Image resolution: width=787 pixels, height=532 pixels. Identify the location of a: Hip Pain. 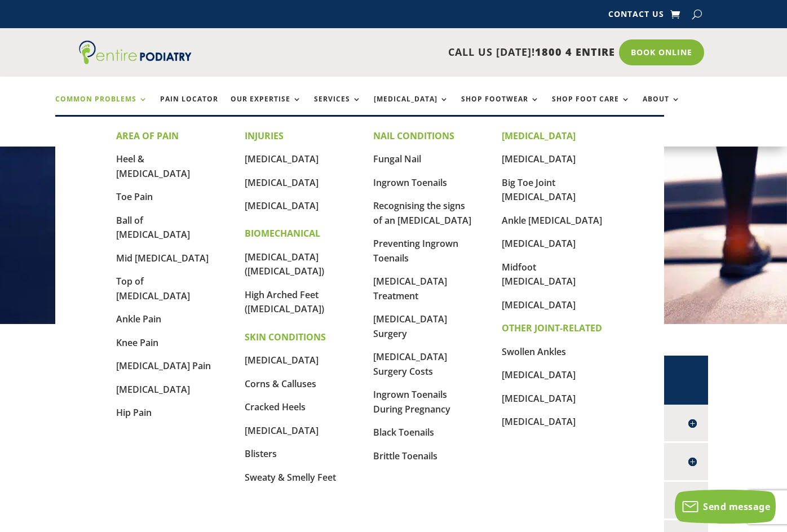
(133, 412).